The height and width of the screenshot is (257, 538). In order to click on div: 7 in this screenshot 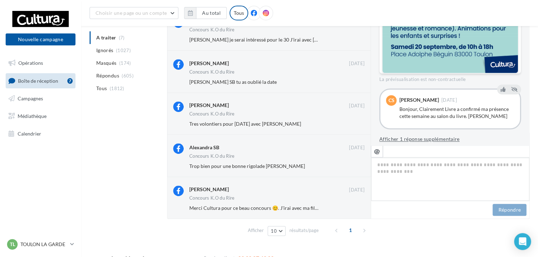, I will do `click(70, 81)`.